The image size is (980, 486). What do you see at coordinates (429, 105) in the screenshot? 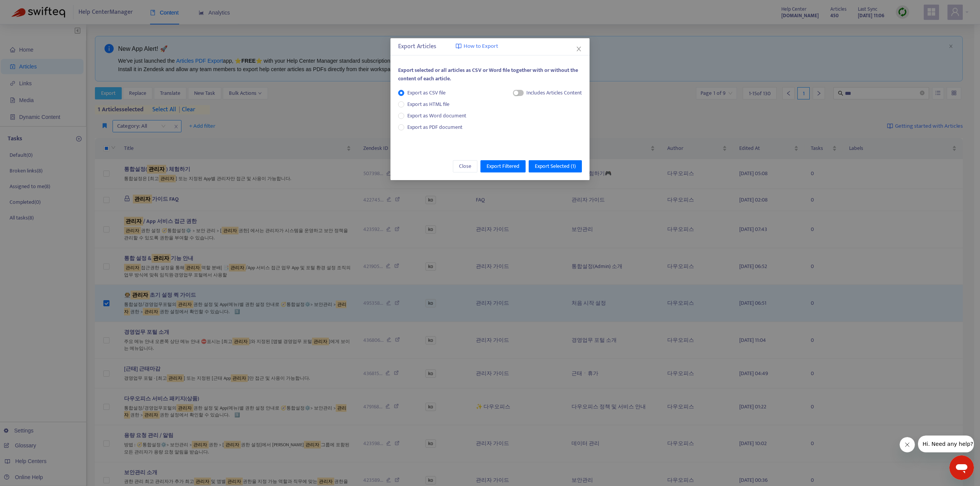
I see `span: Export as HTML file` at bounding box center [429, 105].